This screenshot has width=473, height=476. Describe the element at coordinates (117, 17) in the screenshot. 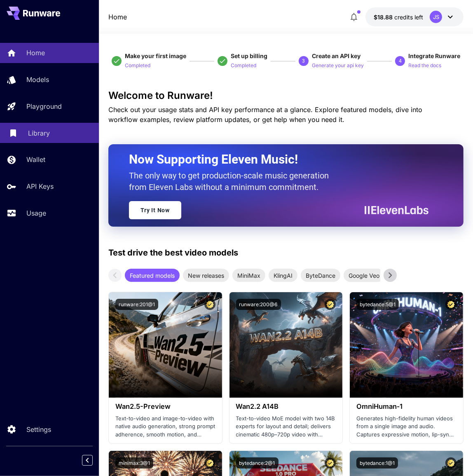

I see `nav: breadcrumb` at that location.